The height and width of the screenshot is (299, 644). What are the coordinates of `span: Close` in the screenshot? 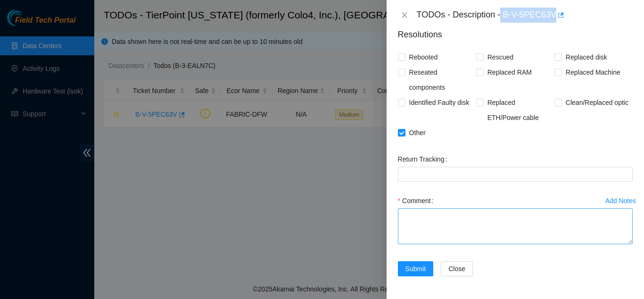 It's located at (457, 268).